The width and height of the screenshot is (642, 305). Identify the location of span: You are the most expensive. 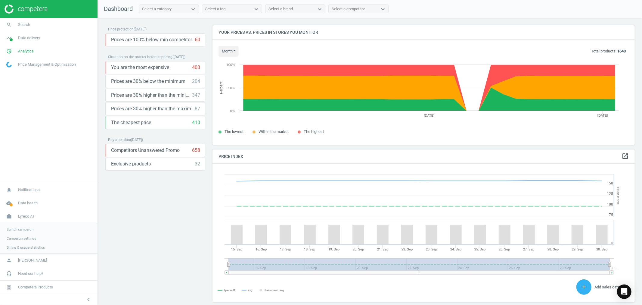
(140, 67).